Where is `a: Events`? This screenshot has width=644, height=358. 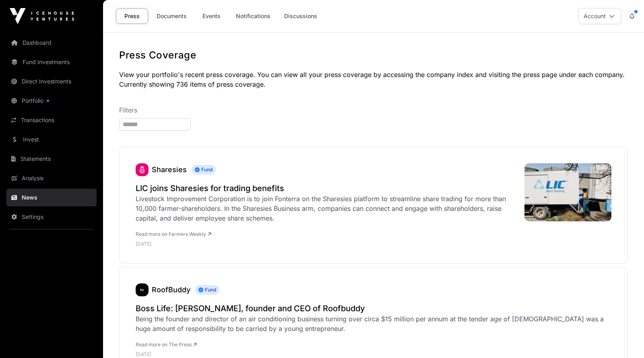
a: Events is located at coordinates (211, 16).